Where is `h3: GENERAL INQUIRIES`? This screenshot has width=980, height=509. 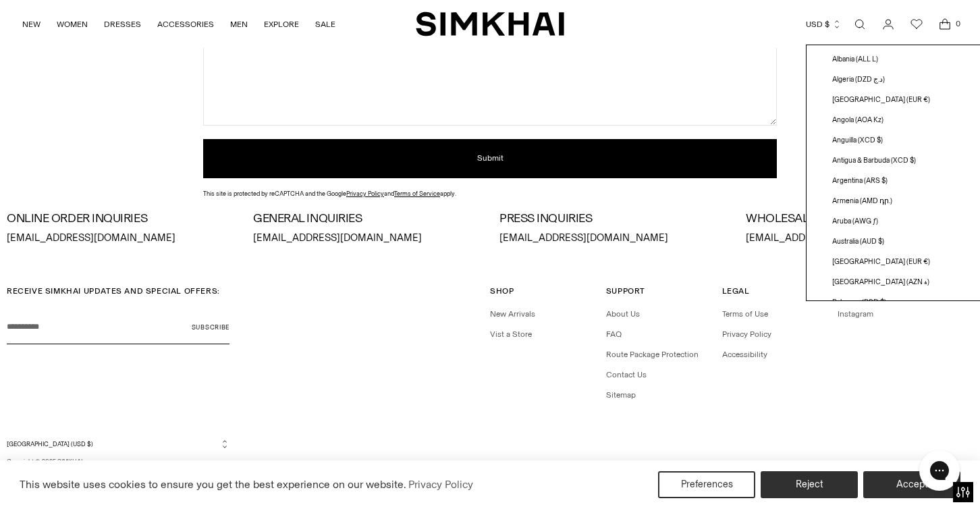
h3: GENERAL INQUIRIES is located at coordinates (366, 219).